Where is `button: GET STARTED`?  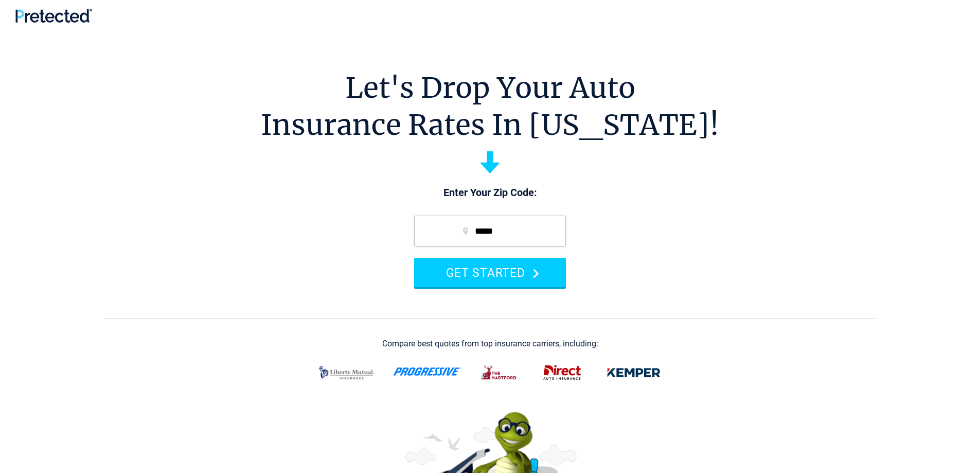 button: GET STARTED is located at coordinates (490, 272).